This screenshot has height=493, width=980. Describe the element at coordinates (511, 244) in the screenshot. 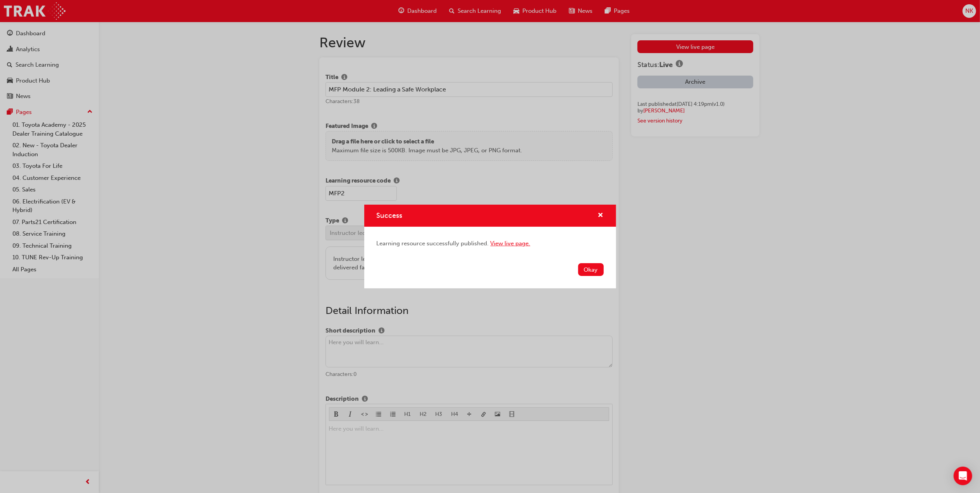

I see `a: View live page.` at that location.